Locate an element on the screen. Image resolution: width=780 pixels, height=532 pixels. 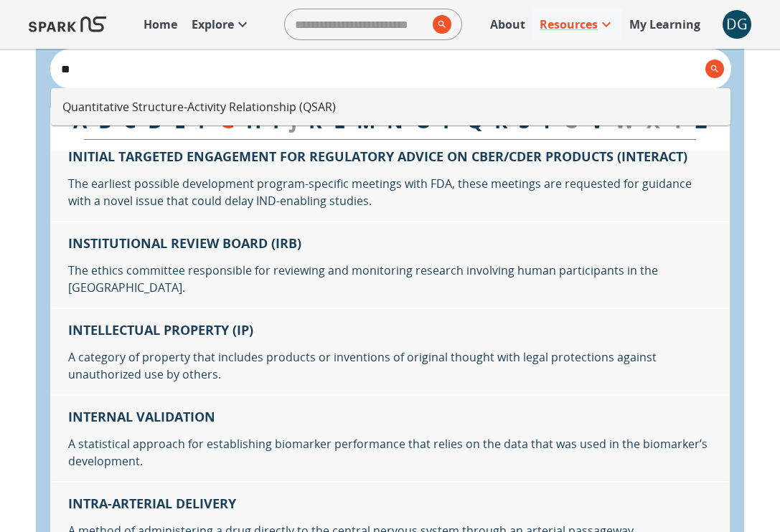
a: Explore is located at coordinates (221, 25).